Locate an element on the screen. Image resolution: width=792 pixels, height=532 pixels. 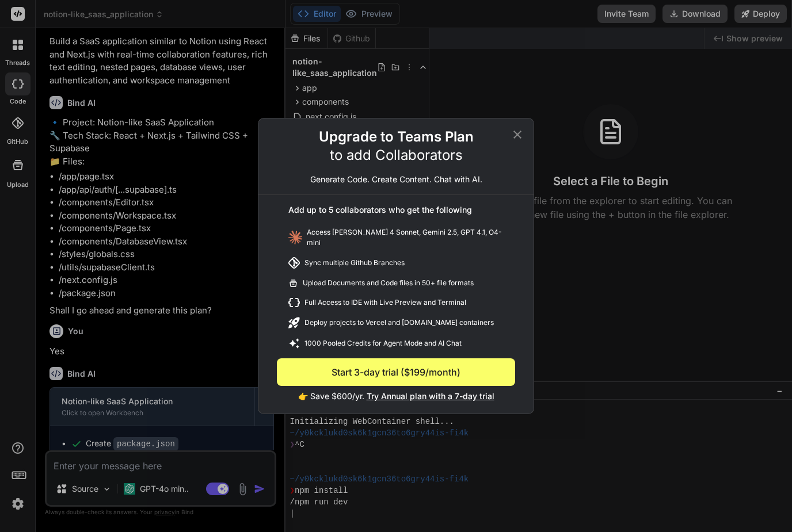
p: to add Collaborators is located at coordinates (396, 156).